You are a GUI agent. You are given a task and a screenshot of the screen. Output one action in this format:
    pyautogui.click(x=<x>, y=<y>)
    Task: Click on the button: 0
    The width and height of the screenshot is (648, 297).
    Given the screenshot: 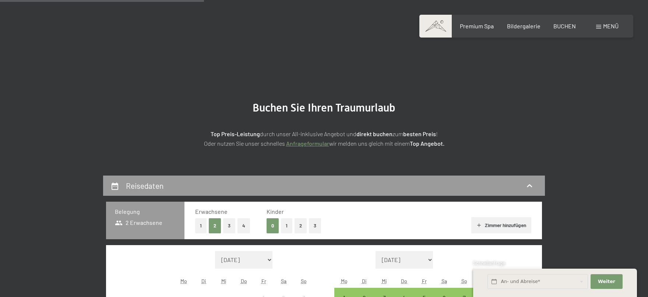 What is the action you would take?
    pyautogui.click(x=273, y=226)
    